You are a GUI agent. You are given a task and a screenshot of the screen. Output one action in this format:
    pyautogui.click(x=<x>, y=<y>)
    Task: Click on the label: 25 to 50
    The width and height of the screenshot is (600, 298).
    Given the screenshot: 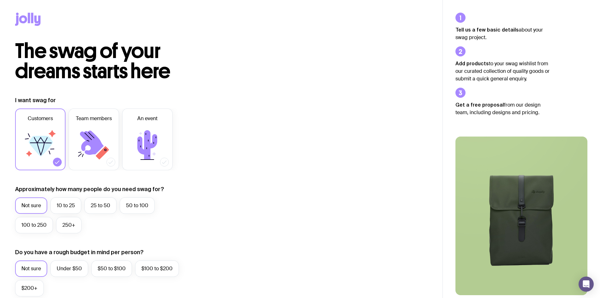 What is the action you would take?
    pyautogui.click(x=100, y=205)
    